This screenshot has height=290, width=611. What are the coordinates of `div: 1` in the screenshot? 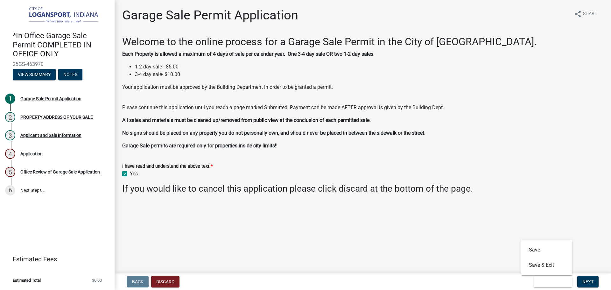 It's located at (10, 99).